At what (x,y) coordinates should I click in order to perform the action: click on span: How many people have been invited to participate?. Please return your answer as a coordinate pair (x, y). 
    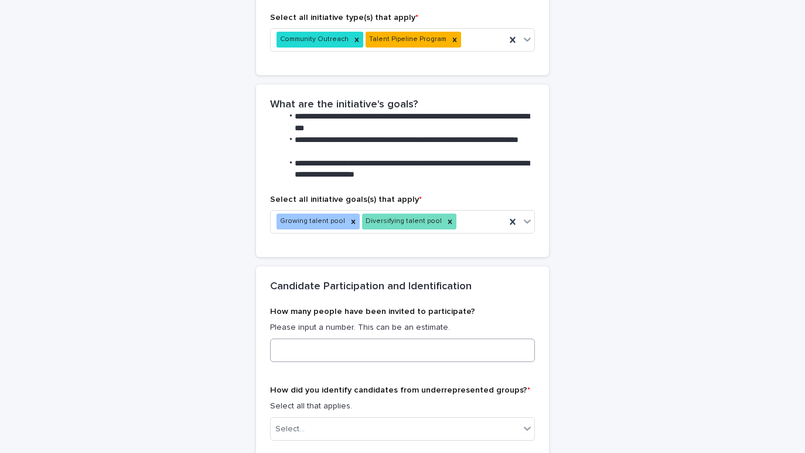
    Looking at the image, I should click on (373, 311).